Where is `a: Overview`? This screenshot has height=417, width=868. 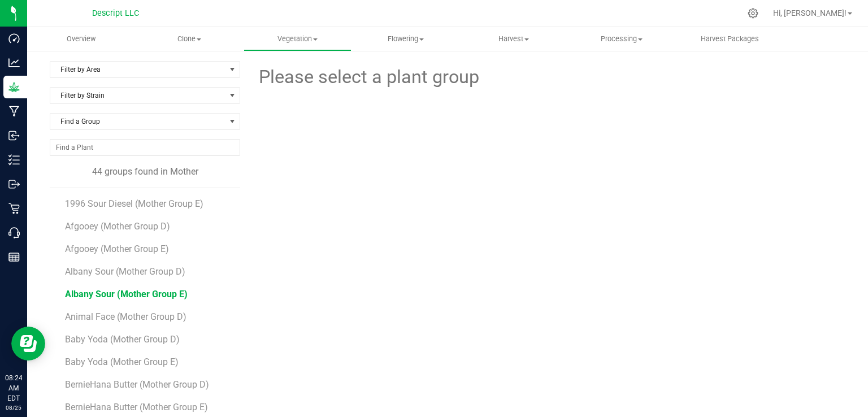
a: Overview is located at coordinates (81, 39).